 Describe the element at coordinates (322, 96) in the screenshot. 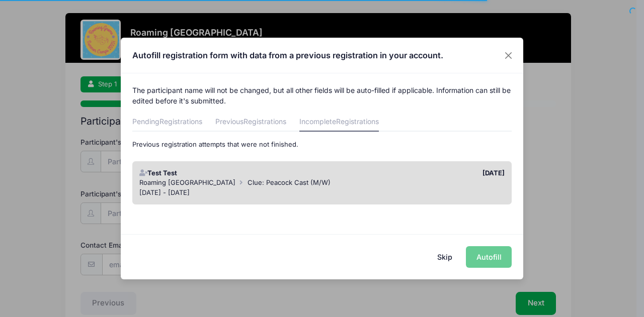

I see `p: The participant name will not be changed, but all other fields will be auto-filled if applicable....` at that location.